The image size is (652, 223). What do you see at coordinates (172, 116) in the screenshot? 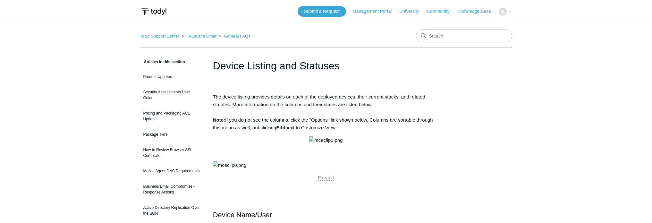
I see `a: Pricing and Packaging ACL Update` at bounding box center [172, 116].